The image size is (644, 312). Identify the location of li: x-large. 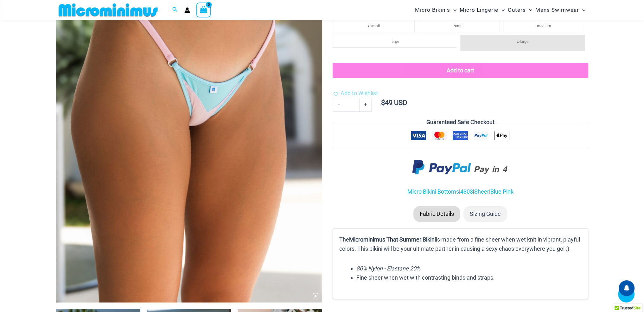
(522, 43).